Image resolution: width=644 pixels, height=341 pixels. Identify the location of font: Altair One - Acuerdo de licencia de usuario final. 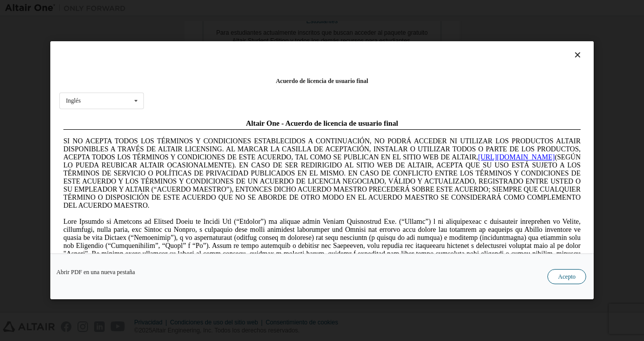
(262, 8).